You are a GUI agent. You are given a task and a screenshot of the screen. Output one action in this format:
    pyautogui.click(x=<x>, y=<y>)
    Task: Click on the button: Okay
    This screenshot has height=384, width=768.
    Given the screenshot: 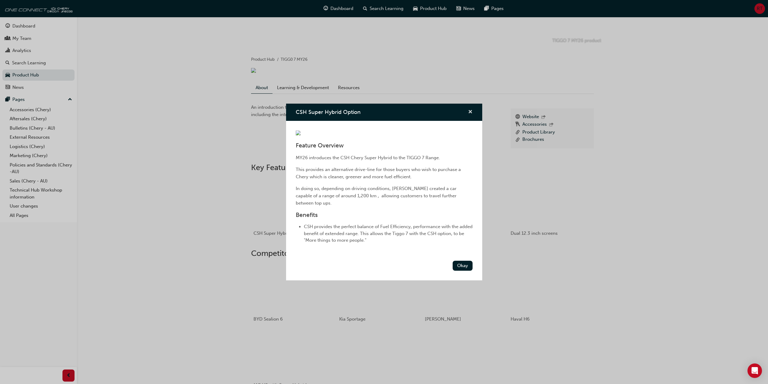 What is the action you would take?
    pyautogui.click(x=463, y=265)
    